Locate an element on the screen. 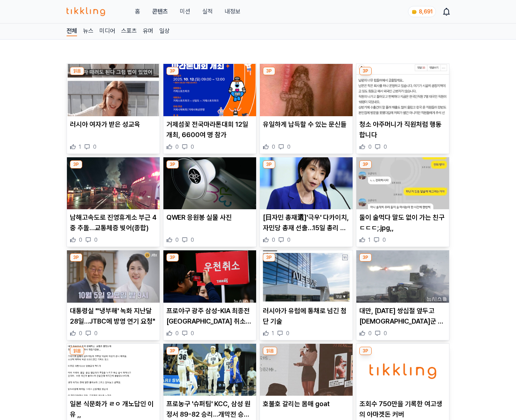 The width and height of the screenshot is (516, 420). img: 거제섬꽃 전국마라톤대회 12일 개최, 6600여 명 참가 is located at coordinates (210, 90).